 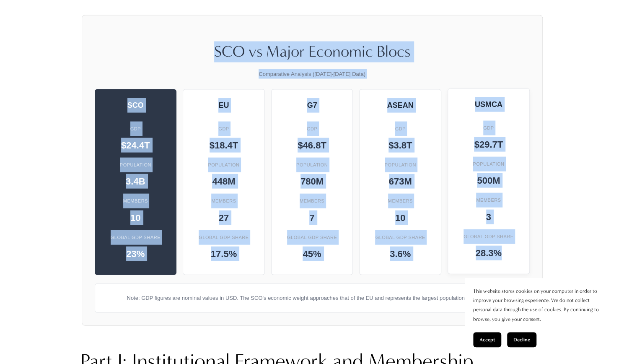 I want to click on div: 27, so click(x=224, y=217).